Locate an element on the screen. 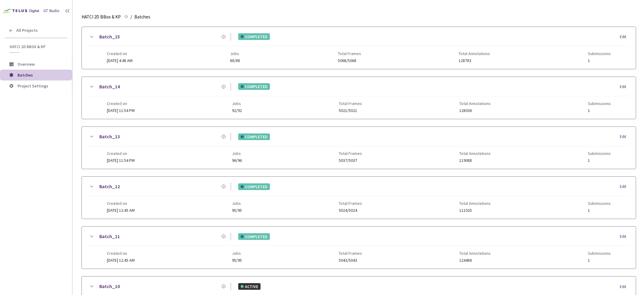  a: Batch_15 is located at coordinates (110, 37).